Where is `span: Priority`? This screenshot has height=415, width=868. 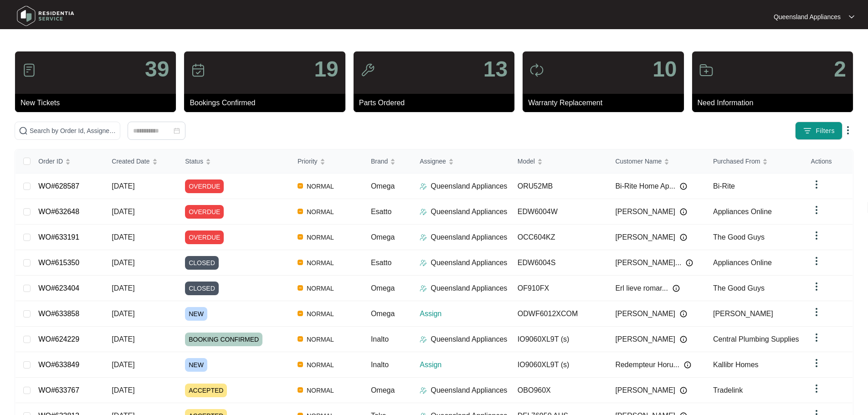 span: Priority is located at coordinates (308, 161).